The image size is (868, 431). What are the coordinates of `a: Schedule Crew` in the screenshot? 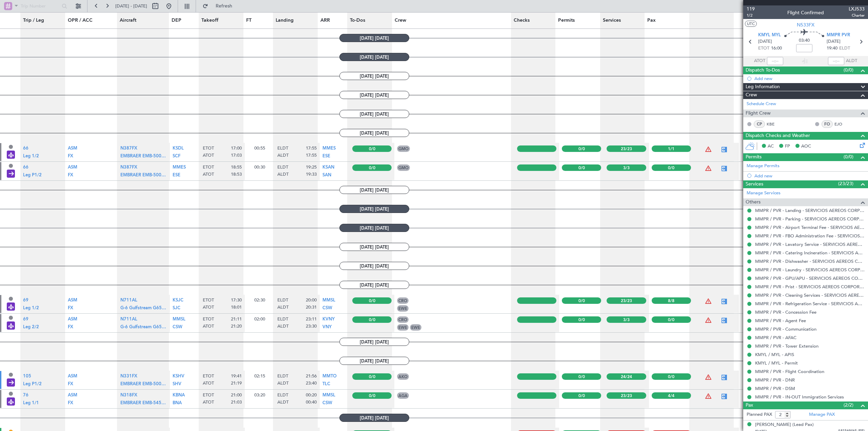 It's located at (761, 104).